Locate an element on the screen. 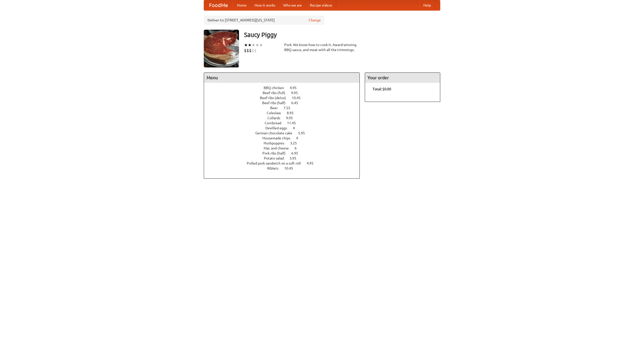  span: 7.55 is located at coordinates (290, 108).